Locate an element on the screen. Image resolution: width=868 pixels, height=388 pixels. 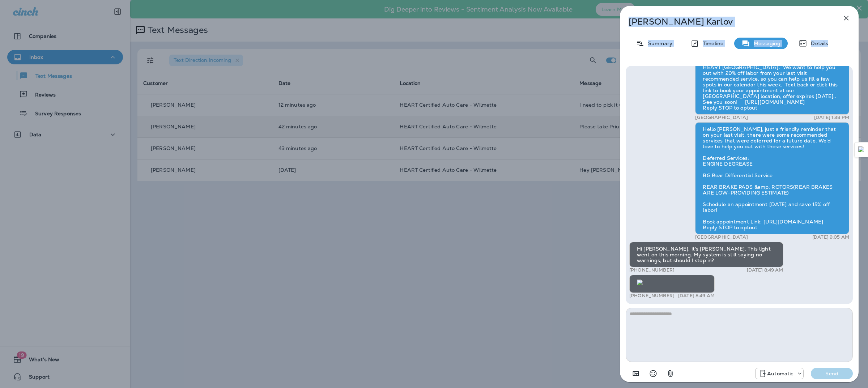
p: Messaging is located at coordinates (765, 44).